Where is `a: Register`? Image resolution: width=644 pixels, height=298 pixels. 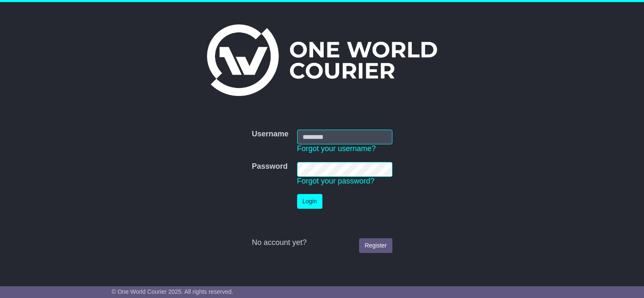
a: Register is located at coordinates (375, 246).